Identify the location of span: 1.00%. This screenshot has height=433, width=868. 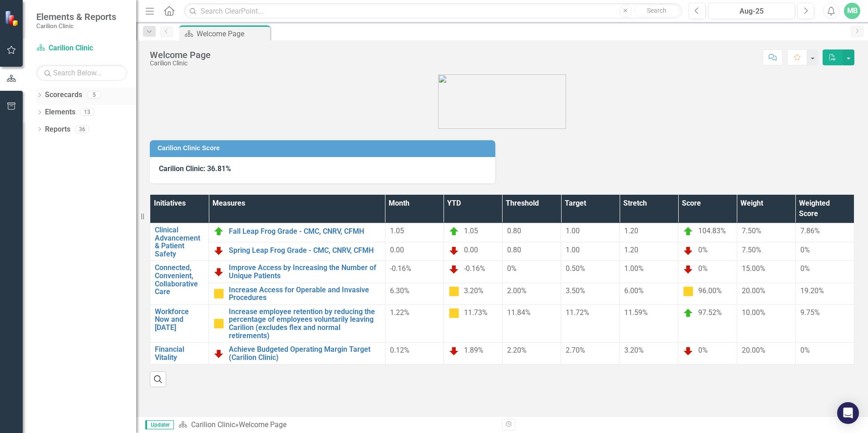
(634, 268).